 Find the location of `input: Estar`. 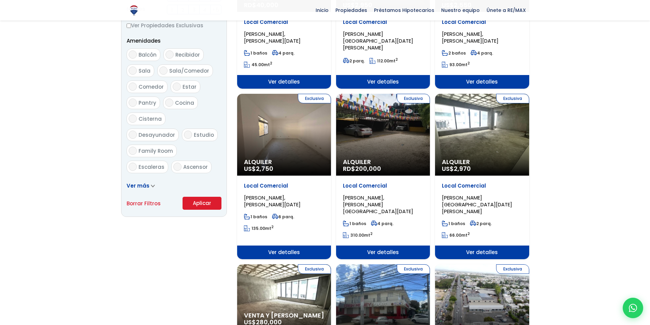

input: Estar is located at coordinates (177, 87).